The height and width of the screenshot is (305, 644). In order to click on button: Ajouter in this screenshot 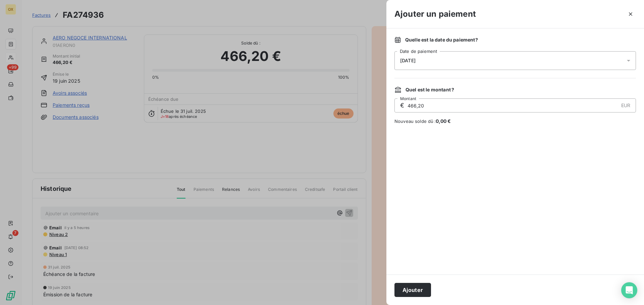, I will do `click(413, 290)`.